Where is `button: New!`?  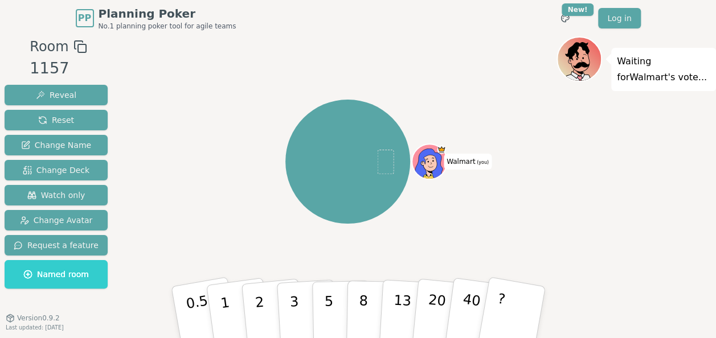
button: New! is located at coordinates (565, 18).